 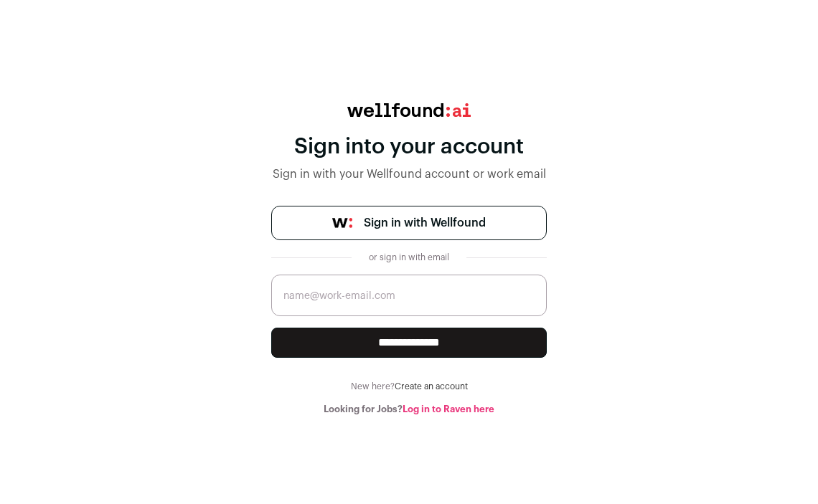 What do you see at coordinates (431, 386) in the screenshot?
I see `a: Create an account` at bounding box center [431, 386].